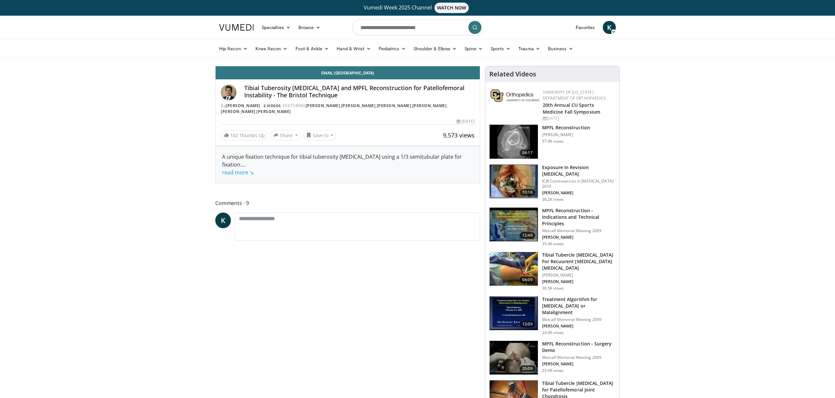 The width and height of the screenshot is (835, 398). What do you see at coordinates (417, 27) in the screenshot?
I see `input: Search topics, interventions` at bounding box center [417, 27].